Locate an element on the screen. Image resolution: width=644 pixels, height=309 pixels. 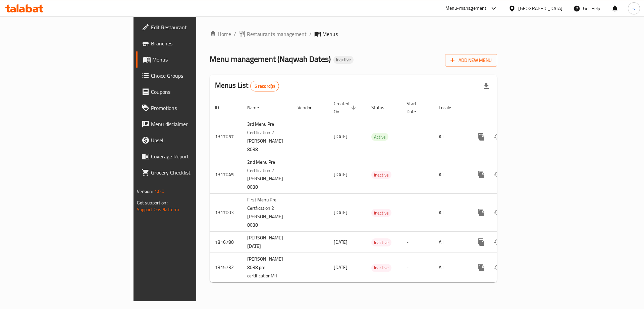
span: Coupons is located at coordinates (193, 91).